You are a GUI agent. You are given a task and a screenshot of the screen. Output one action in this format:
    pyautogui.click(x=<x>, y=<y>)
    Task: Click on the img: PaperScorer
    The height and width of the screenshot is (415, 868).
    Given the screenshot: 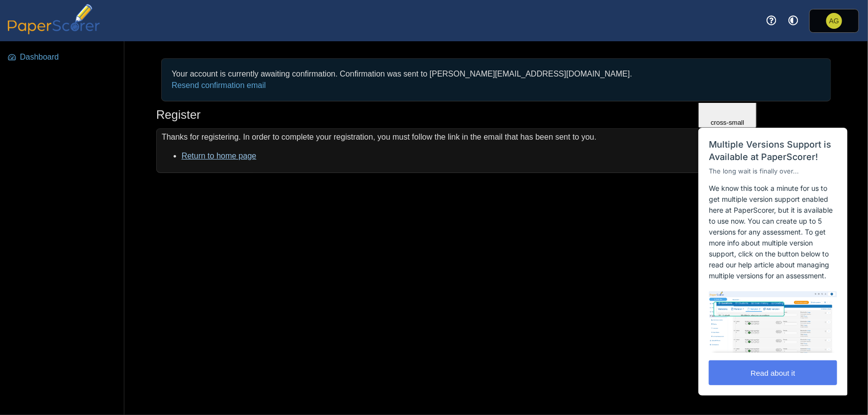 What is the action you would take?
    pyautogui.click(x=53, y=19)
    